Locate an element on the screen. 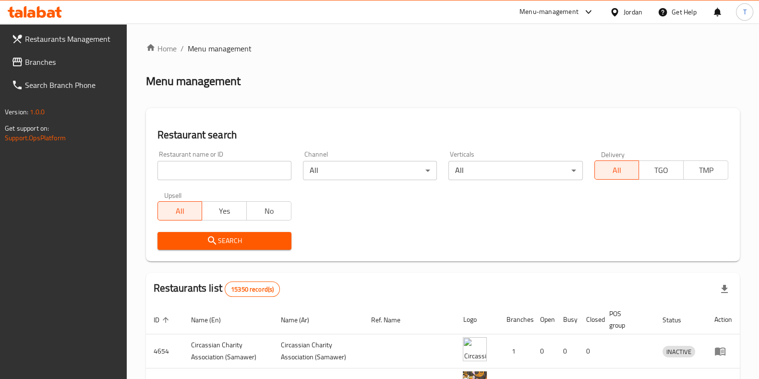  span: Branches is located at coordinates (72, 62).